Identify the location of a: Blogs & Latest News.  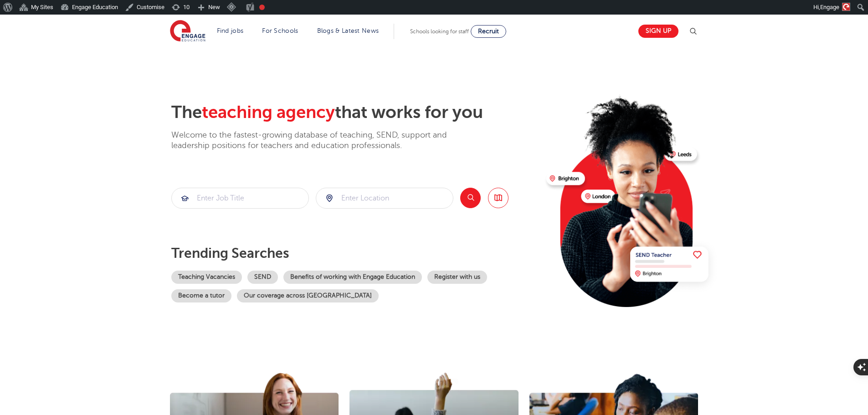
(348, 30).